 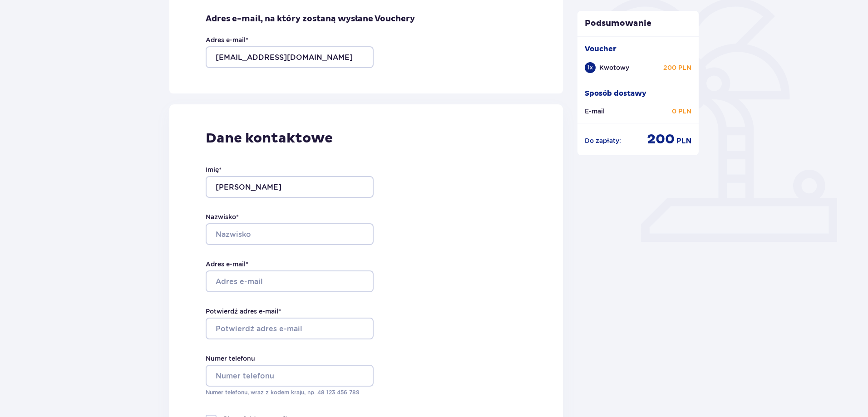 What do you see at coordinates (310, 19) in the screenshot?
I see `p: Adres e-mail, na który zostaną wysłane Vouchery` at bounding box center [310, 19].